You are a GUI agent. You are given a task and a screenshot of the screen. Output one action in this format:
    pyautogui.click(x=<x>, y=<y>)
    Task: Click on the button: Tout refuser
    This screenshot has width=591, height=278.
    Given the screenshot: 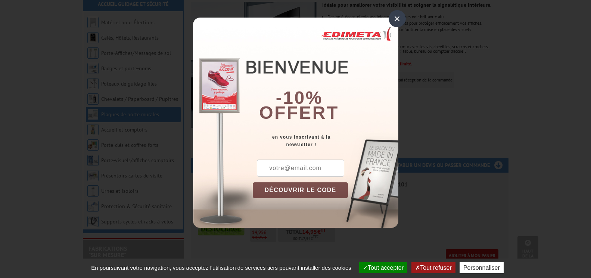 What is the action you would take?
    pyautogui.click(x=433, y=267)
    